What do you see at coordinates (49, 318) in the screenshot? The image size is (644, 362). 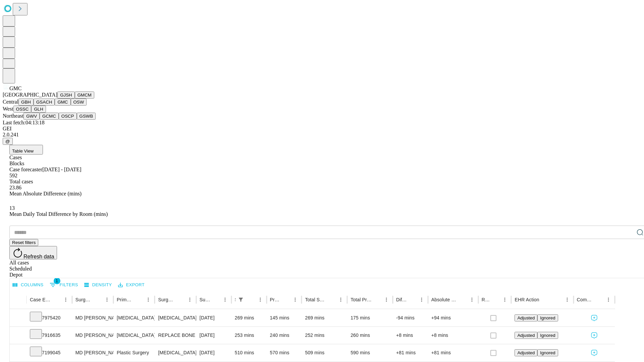 I see `div: 7975420` at bounding box center [49, 318].